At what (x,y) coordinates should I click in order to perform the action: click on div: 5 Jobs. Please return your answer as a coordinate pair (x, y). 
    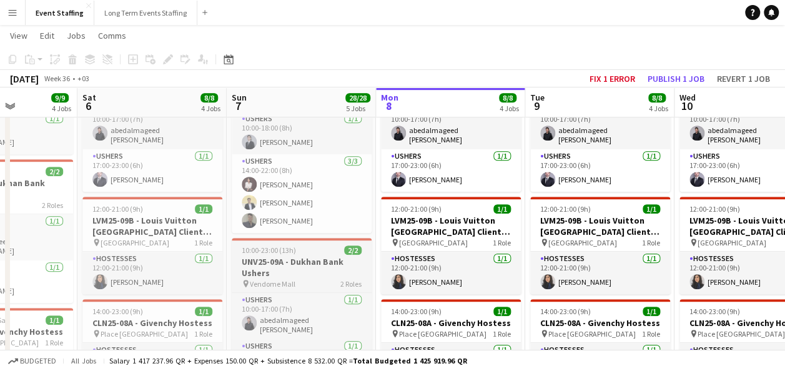
    Looking at the image, I should click on (358, 108).